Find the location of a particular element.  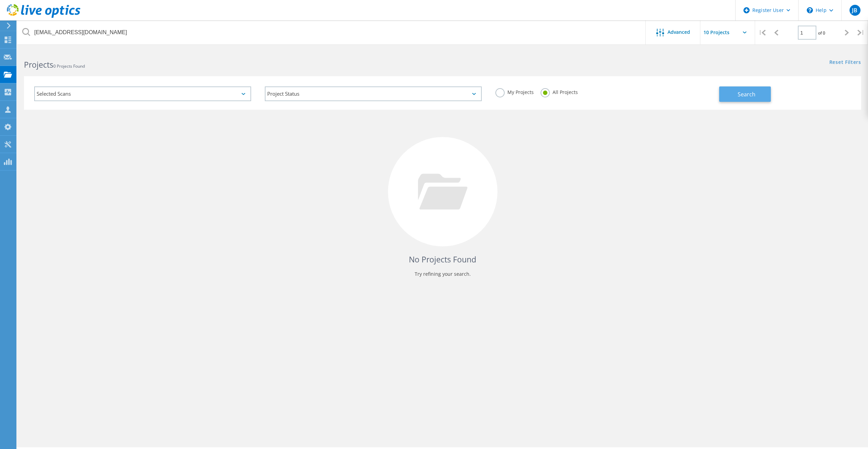

svg: \n is located at coordinates (810, 10).